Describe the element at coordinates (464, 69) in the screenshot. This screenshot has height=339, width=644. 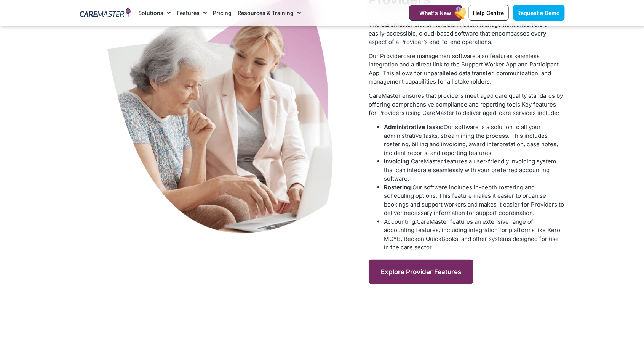
I see `span: software also features seamless integration and a direct link to the Support Worker App and Parti...` at that location.